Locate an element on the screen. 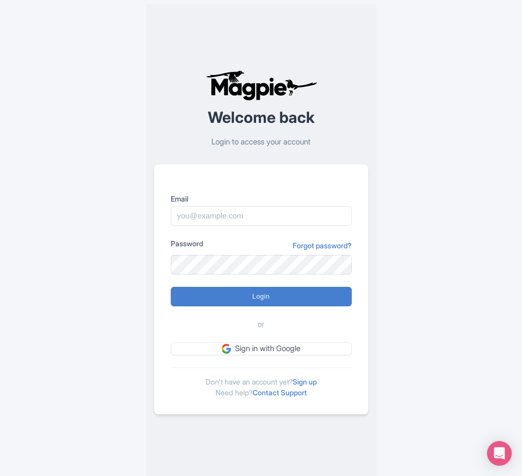 The width and height of the screenshot is (522, 476). span: or is located at coordinates (261, 324).